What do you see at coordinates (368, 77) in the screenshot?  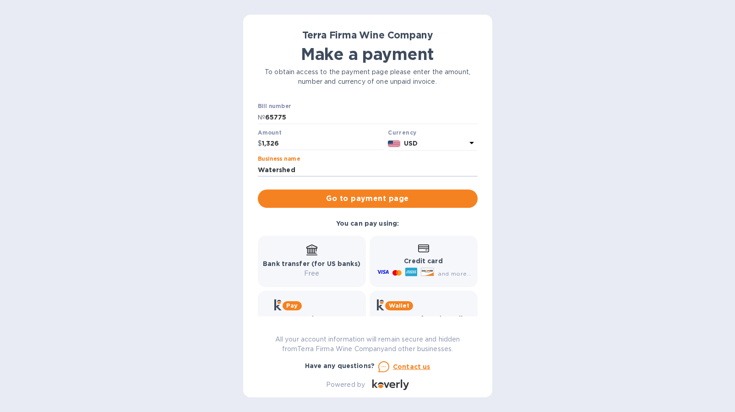 I see `p: To obtain access to the payment page please enter the amount, number and currency of one unpaid i...` at bounding box center [368, 77].